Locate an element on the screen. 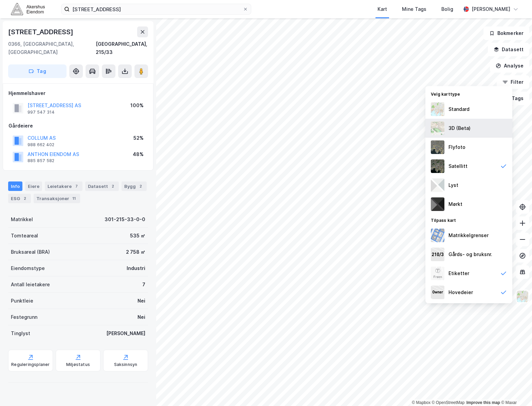  div: Datasett is located at coordinates (102, 186).